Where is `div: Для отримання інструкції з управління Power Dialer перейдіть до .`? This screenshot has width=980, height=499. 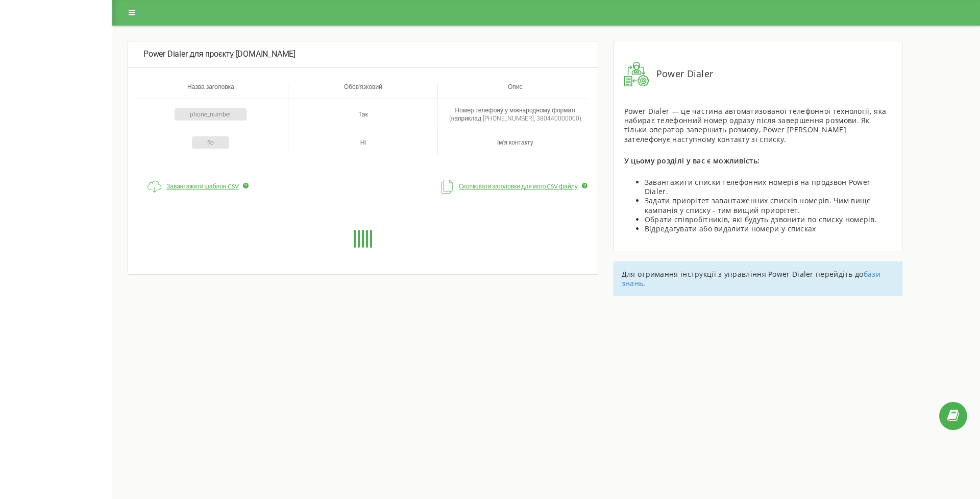
div: Для отримання інструкції з управління Power Dialer перейдіть до . is located at coordinates (758, 279).